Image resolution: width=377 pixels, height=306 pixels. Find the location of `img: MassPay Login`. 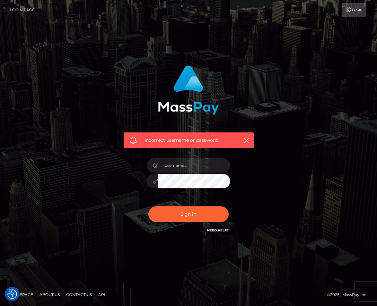

img: MassPay Login is located at coordinates (189, 90).